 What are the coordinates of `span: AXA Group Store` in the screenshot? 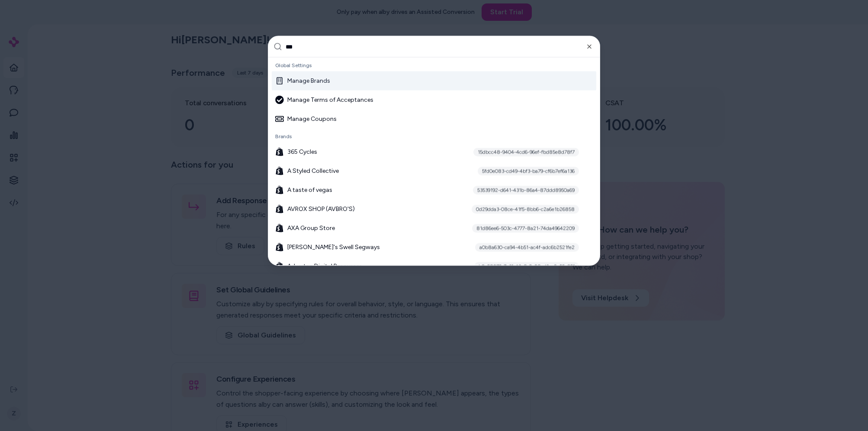 It's located at (311, 229).